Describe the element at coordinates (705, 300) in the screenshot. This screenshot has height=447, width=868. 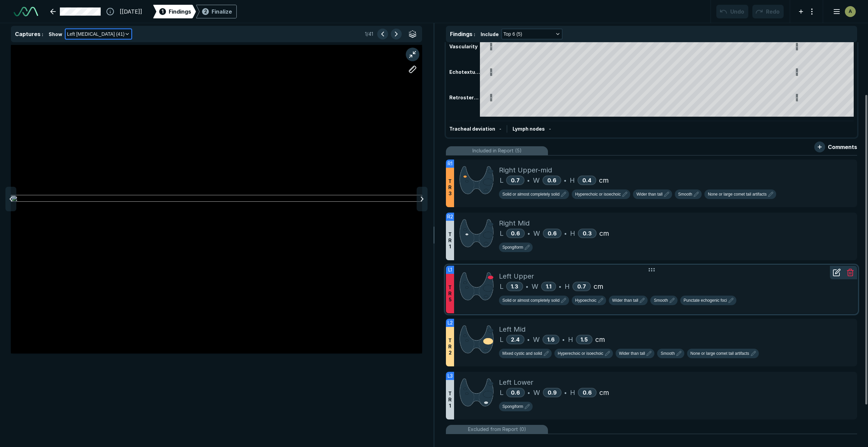
I see `span: Punctate echogenic foci` at that location.